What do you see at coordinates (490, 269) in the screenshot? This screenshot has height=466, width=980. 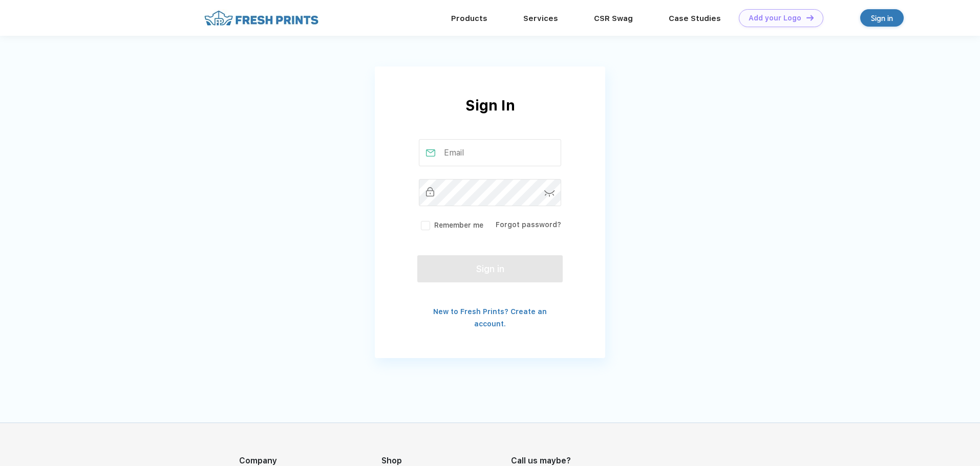 I see `button: Sign in` at bounding box center [490, 269].